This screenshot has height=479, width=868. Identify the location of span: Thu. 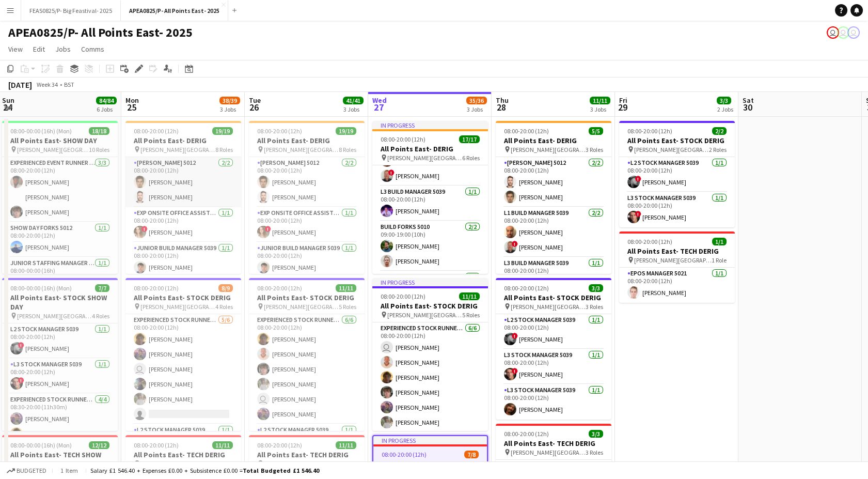
(502, 100).